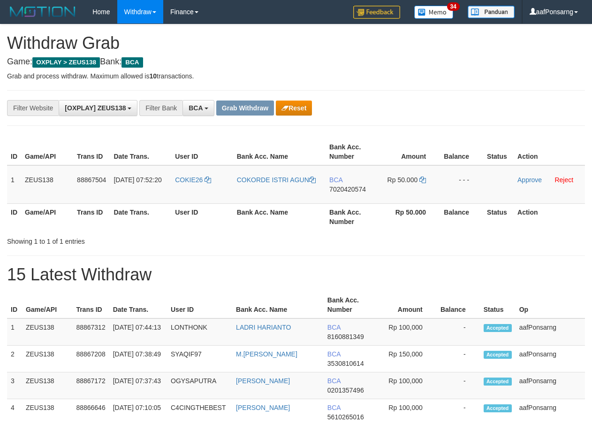 The image size is (592, 425). What do you see at coordinates (193, 180) in the screenshot?
I see `a: COKIE26` at bounding box center [193, 180].